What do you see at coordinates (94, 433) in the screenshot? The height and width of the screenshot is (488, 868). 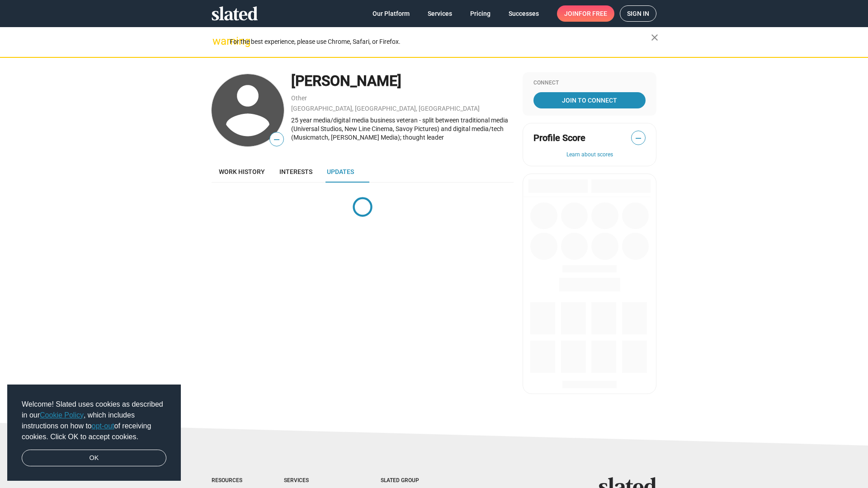 I see `div: cookieconsent` at bounding box center [94, 433].